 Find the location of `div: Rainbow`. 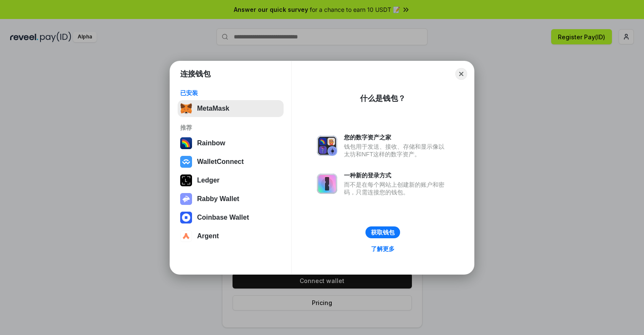

div: Rainbow is located at coordinates (211, 143).